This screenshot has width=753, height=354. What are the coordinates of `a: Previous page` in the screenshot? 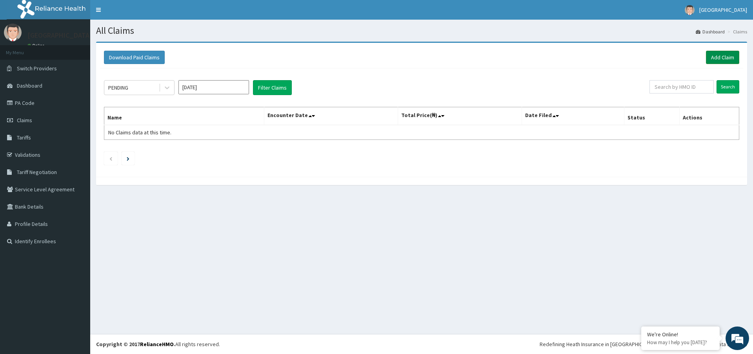 It's located at (111, 158).